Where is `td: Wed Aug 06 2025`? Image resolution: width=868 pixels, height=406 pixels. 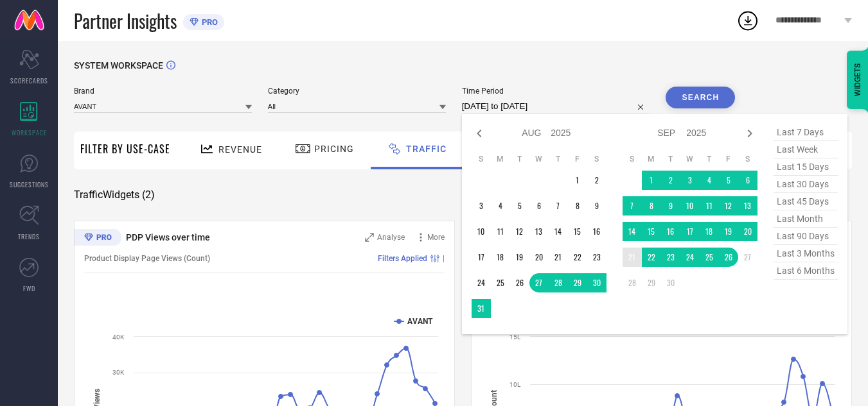 td: Wed Aug 06 2025 is located at coordinates (539, 206).